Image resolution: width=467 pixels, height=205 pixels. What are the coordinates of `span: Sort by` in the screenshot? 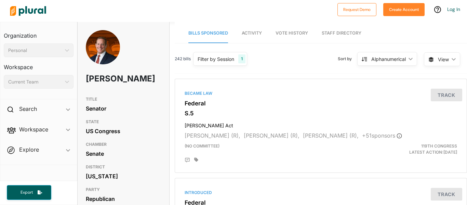 It's located at (347, 59).